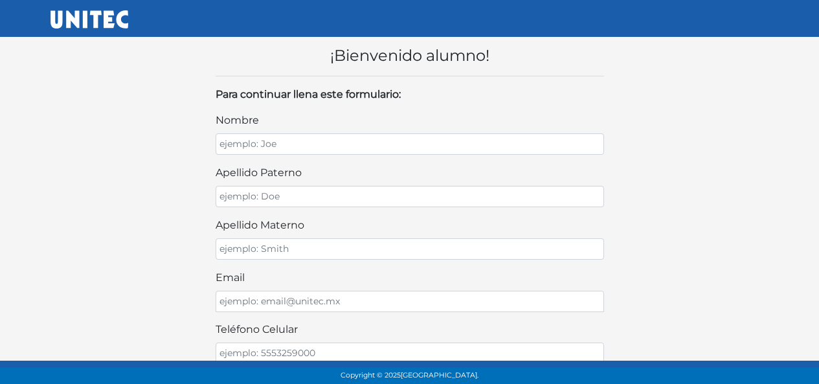 The height and width of the screenshot is (384, 819). Describe the element at coordinates (260, 225) in the screenshot. I see `label: apellido materno` at that location.